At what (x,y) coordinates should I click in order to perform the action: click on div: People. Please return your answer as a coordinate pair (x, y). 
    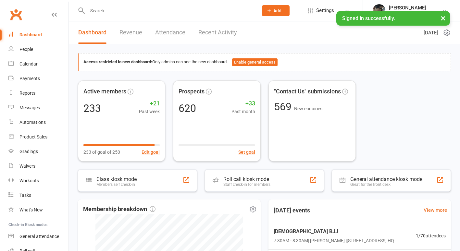
    Looking at the image, I should click on (26, 49).